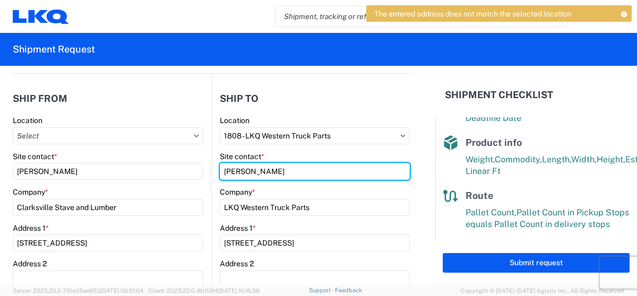 This screenshot has height=296, width=637. What do you see at coordinates (584, 159) in the screenshot?
I see `span: Width,` at bounding box center [584, 159].